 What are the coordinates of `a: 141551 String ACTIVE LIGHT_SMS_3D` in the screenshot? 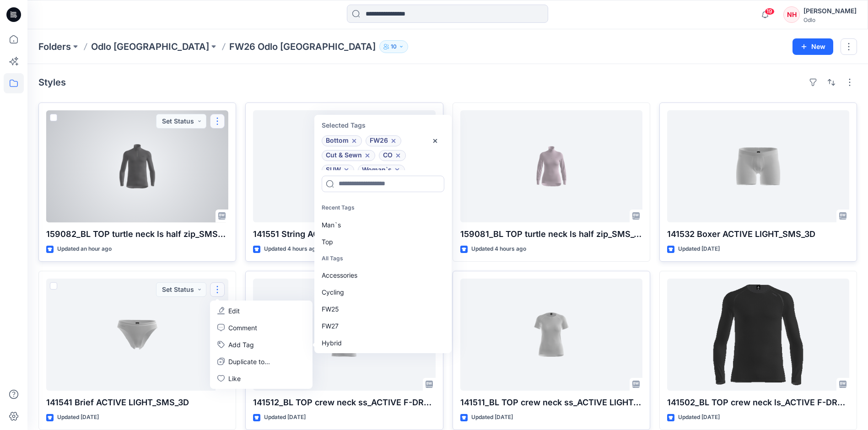 It's located at (344, 166).